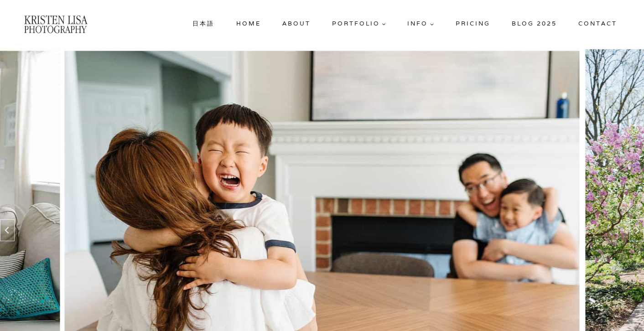 Image resolution: width=644 pixels, height=331 pixels. I want to click on img: Kristen Lisa Photography, so click(56, 24).